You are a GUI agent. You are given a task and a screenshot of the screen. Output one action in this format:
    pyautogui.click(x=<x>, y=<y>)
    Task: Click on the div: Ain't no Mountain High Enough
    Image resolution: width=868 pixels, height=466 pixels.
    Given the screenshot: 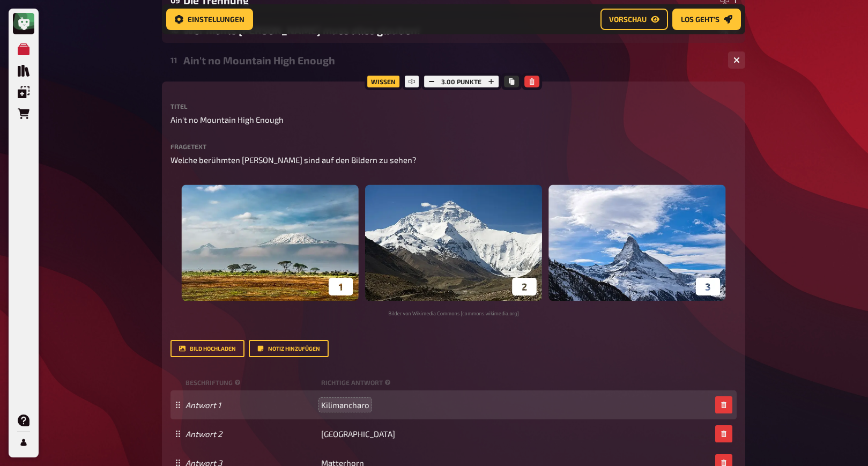 What is the action you would take?
    pyautogui.click(x=452, y=60)
    